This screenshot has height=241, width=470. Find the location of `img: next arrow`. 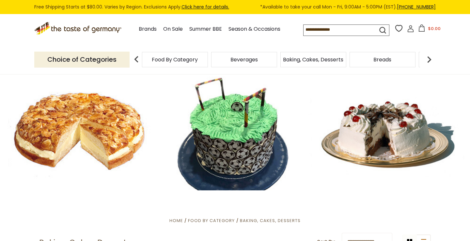

img: next arrow is located at coordinates (429, 59).